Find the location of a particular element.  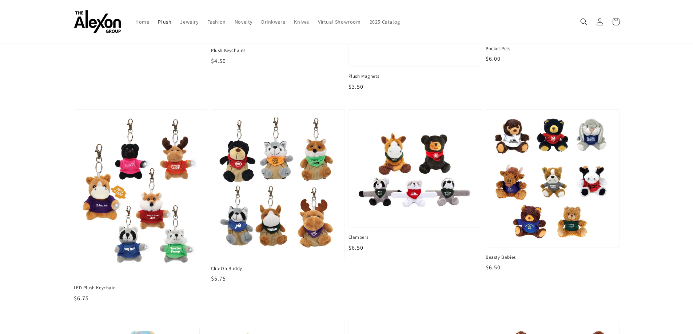

span: 2025 Catalog is located at coordinates (385, 22).